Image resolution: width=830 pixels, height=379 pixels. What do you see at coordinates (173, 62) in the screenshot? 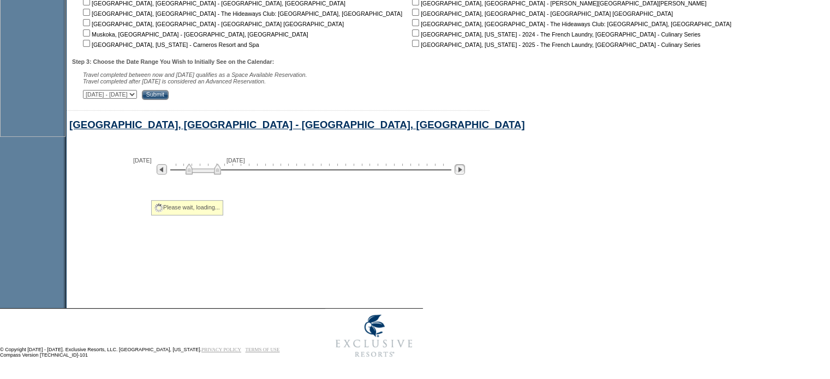
I see `b: Step 3: Choose the Date Range You Wish to Initially See on the Calendar:` at bounding box center [173, 62].